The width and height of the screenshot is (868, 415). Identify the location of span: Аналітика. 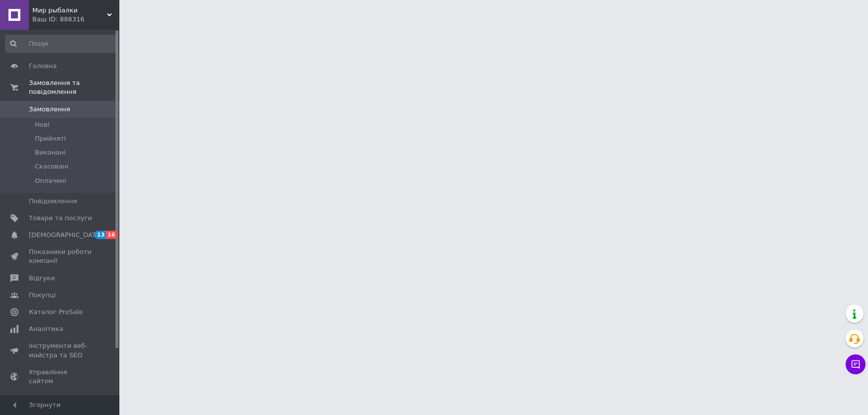
(46, 329).